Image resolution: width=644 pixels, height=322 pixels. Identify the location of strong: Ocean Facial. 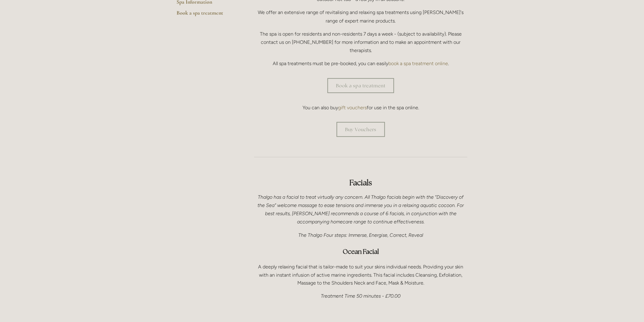
(361, 252).